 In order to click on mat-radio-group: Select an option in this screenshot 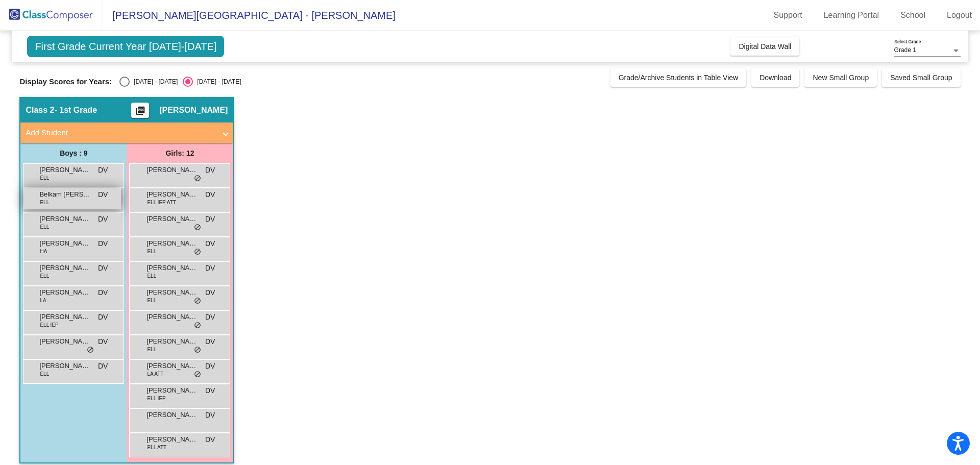, I will do `click(180, 82)`.